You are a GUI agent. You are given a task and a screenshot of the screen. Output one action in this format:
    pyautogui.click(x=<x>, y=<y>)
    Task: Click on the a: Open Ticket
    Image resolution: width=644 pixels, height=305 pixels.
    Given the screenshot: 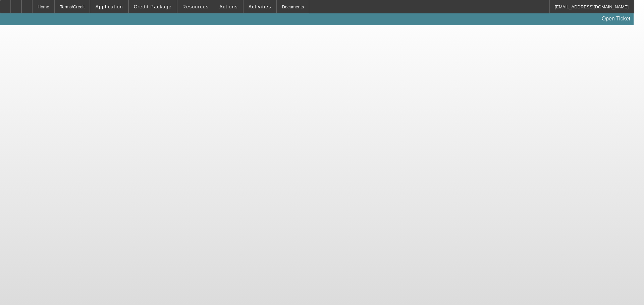 What is the action you would take?
    pyautogui.click(x=616, y=19)
    